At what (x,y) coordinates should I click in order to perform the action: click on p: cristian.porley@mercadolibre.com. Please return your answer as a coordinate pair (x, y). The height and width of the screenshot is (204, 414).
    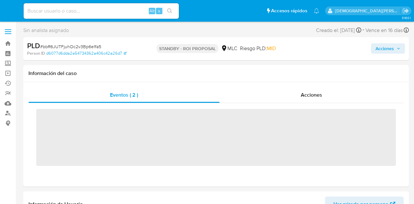
    Looking at the image, I should click on (368, 11).